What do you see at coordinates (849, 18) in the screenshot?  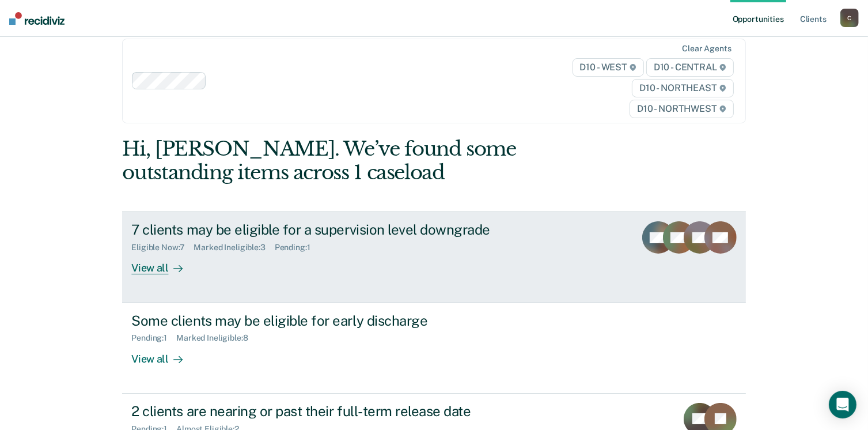 I see `div: C` at bounding box center [849, 18].